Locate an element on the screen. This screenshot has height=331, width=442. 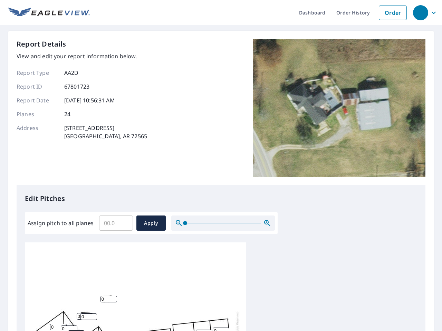
p: Edit Pitches is located at coordinates (221, 199).